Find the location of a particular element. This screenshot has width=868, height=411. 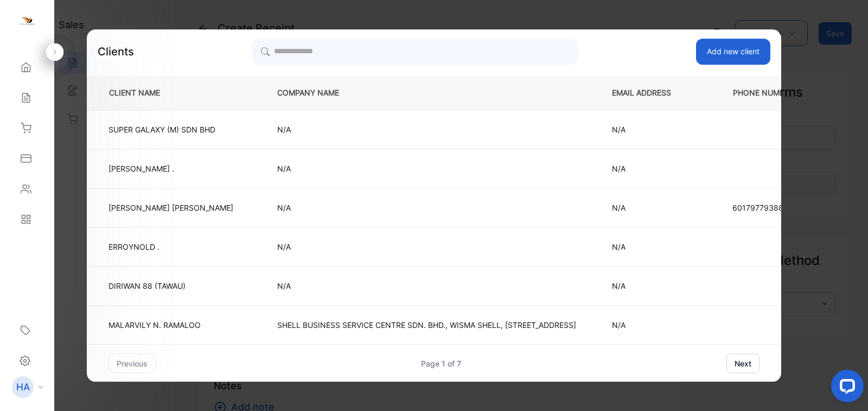

p: HA is located at coordinates (23, 387).